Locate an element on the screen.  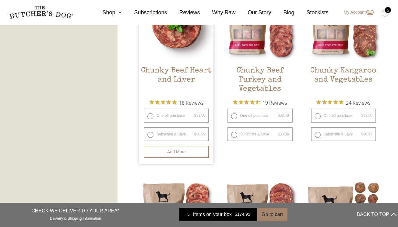
a: Subscriptions is located at coordinates (144, 12).